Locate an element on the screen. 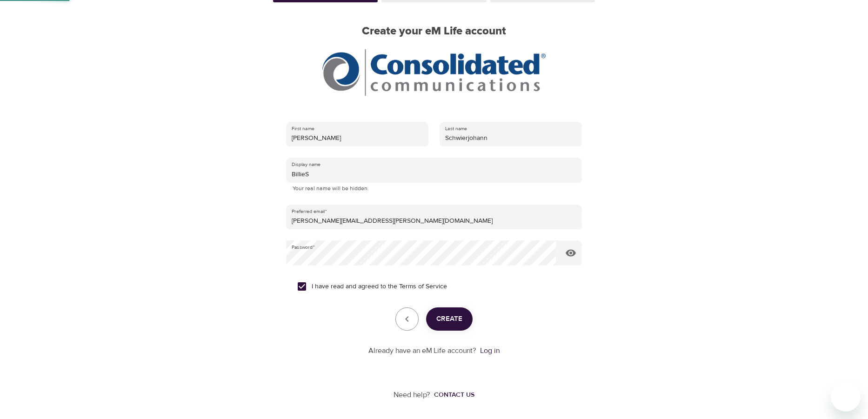  p: Already have an eM Life account? is located at coordinates (422, 350).